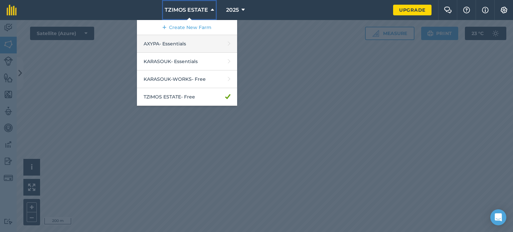  What do you see at coordinates (187, 61) in the screenshot?
I see `a: KARASOUK- Essentials` at bounding box center [187, 61].